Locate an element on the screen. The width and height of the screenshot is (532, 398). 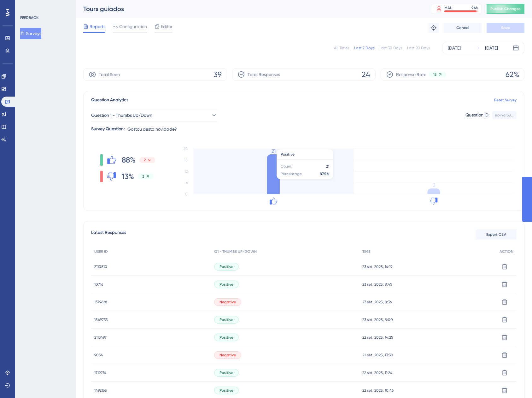
button: Question 1 - Thumbs Up/Down is located at coordinates (154, 115).